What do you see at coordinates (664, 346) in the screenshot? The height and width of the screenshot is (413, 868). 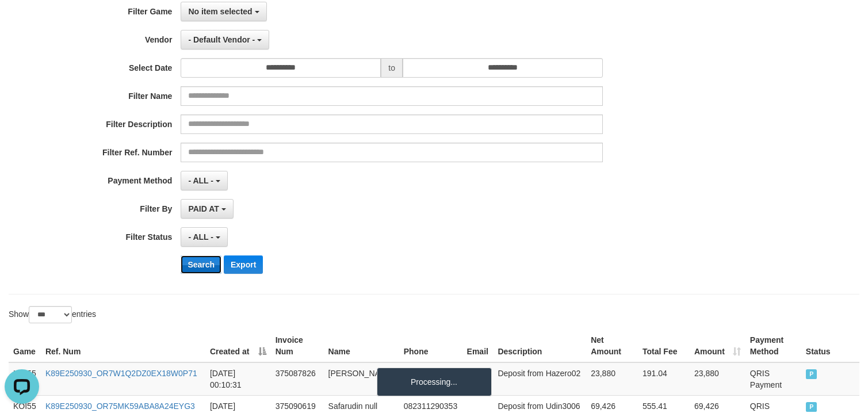 I see `th: Total Fee` at bounding box center [664, 346].